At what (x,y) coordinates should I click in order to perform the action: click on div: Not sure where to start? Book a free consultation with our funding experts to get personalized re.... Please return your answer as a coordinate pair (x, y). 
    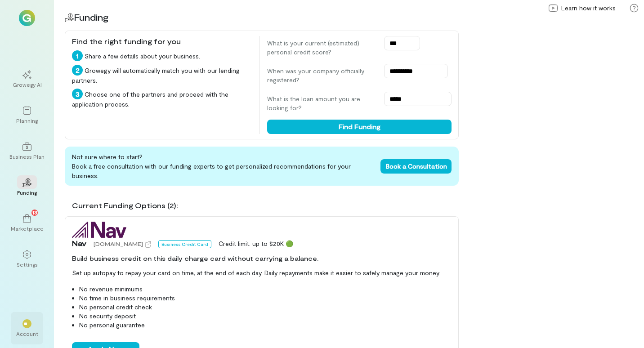
    Looking at the image, I should click on (262, 166).